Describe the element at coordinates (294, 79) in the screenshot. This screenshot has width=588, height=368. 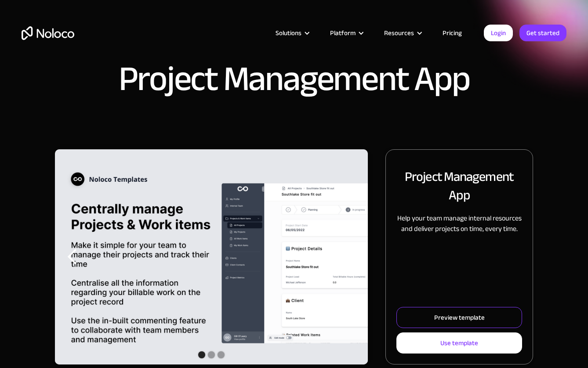
I see `h1: Project Management App` at that location.